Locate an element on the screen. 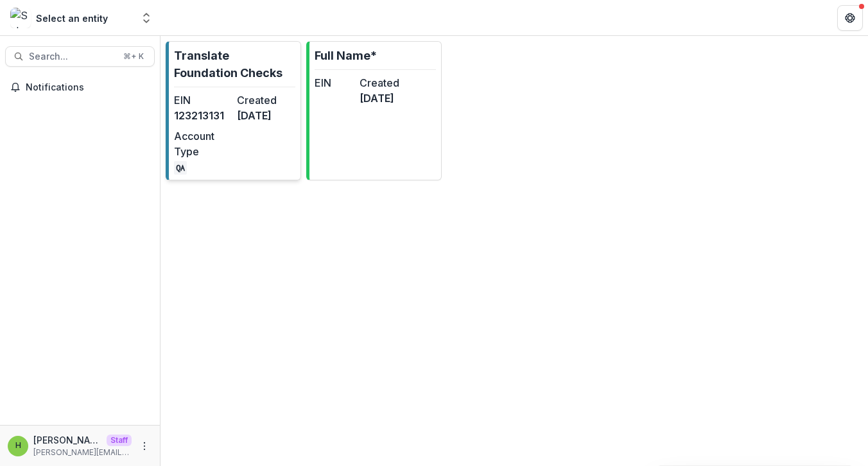 The width and height of the screenshot is (868, 466). img: Select an entity is located at coordinates (20, 18).